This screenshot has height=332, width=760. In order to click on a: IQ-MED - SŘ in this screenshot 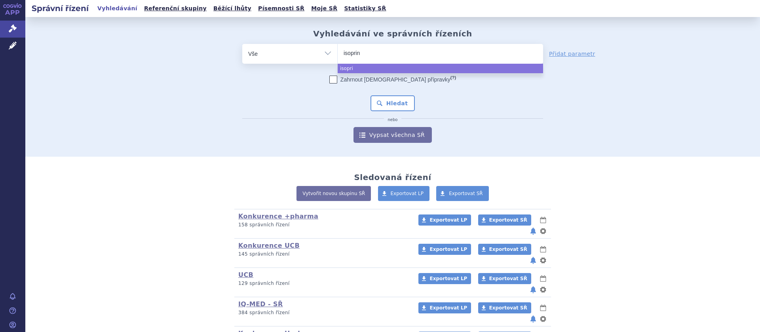, I will do `click(261, 304)`.